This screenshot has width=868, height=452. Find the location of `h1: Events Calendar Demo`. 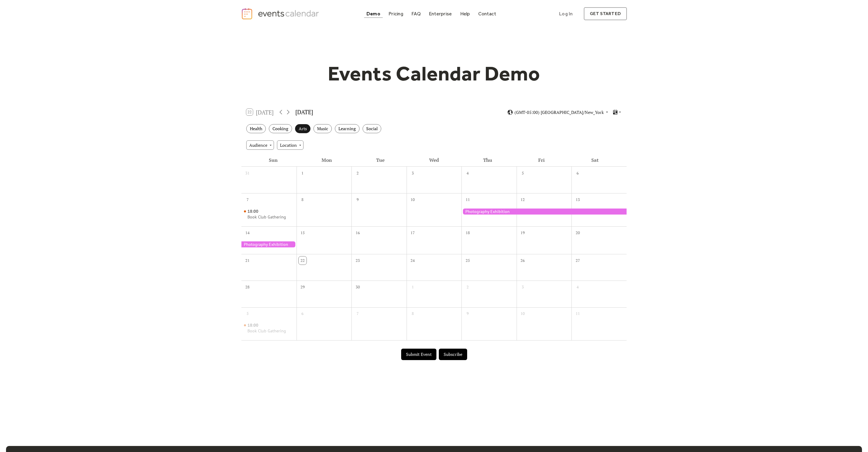

h1: Events Calendar Demo is located at coordinates (434, 74).